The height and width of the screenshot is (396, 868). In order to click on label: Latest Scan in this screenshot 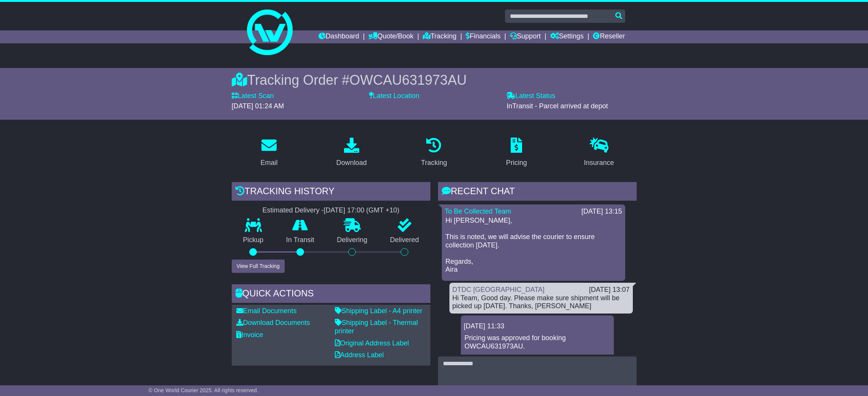, I will do `click(253, 96)`.